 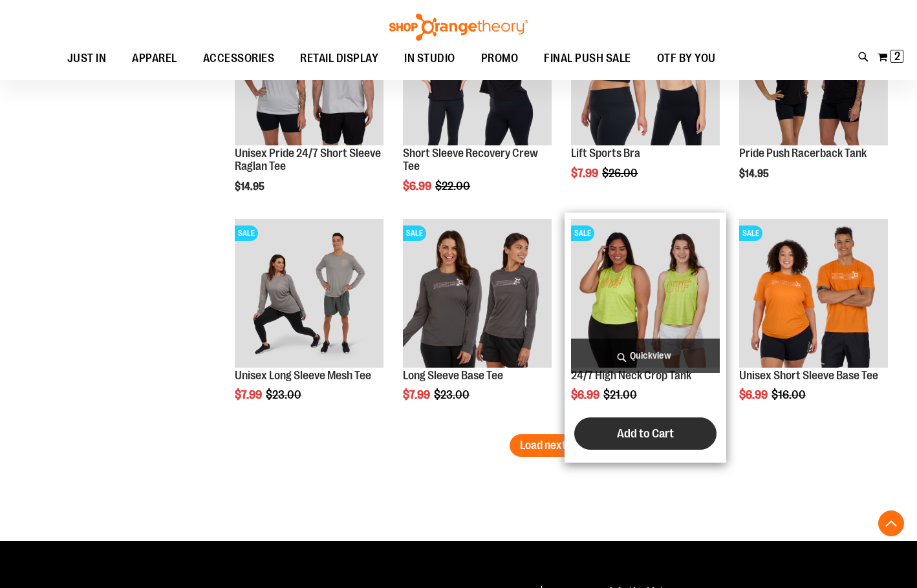 What do you see at coordinates (813, 294) in the screenshot?
I see `a: Product image for Unisex Short Sleeve Base TeeSALE` at bounding box center [813, 294].